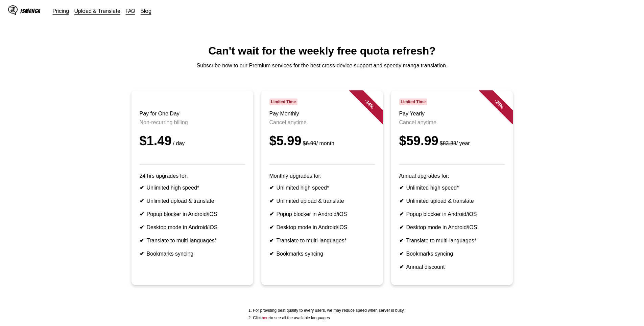  What do you see at coordinates (452, 141) in the screenshot?
I see `div: $59.99` at bounding box center [452, 141].